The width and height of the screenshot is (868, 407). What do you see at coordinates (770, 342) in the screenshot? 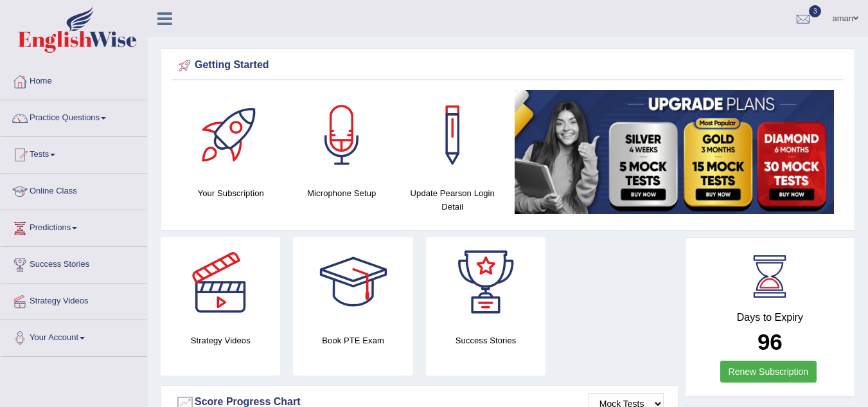
I see `b: 96` at bounding box center [770, 342].